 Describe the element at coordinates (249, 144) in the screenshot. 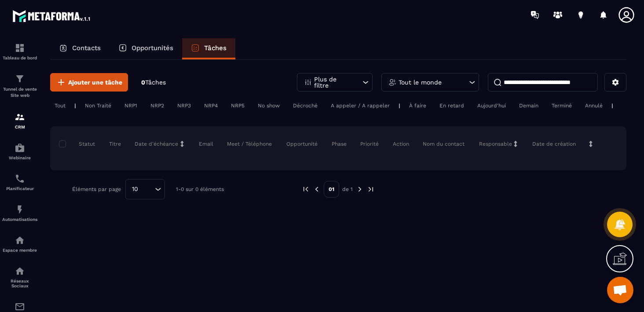

I see `p: Meet / Téléphone` at that location.